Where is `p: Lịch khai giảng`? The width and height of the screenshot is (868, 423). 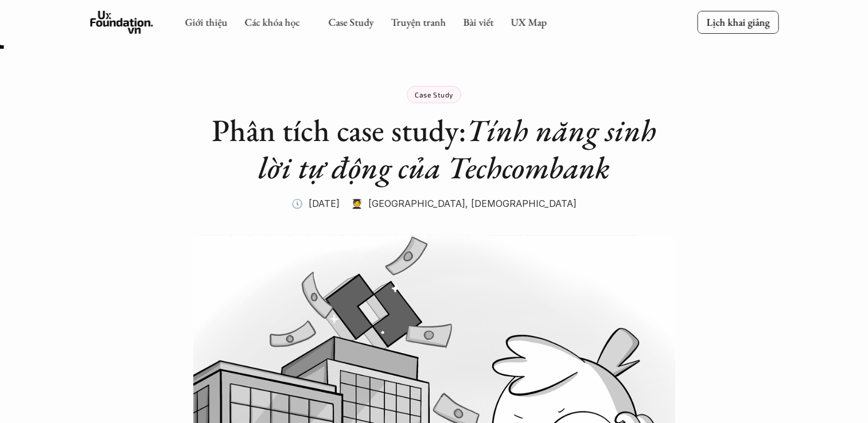
p: Lịch khai giảng is located at coordinates (738, 22).